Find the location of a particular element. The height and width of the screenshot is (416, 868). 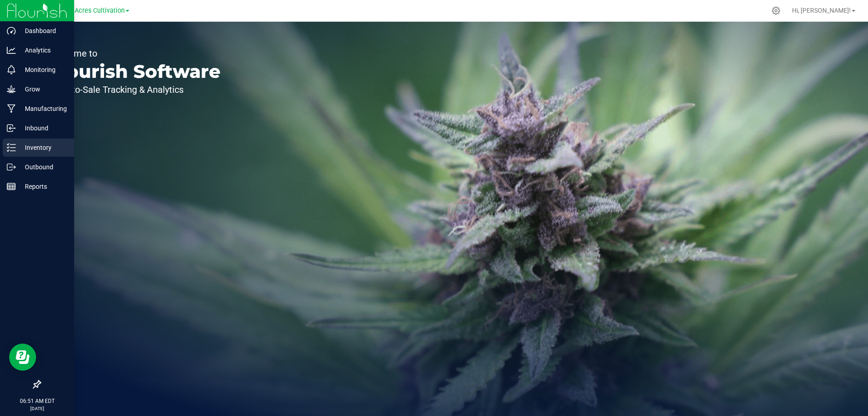

p: Inbound is located at coordinates (43, 128).